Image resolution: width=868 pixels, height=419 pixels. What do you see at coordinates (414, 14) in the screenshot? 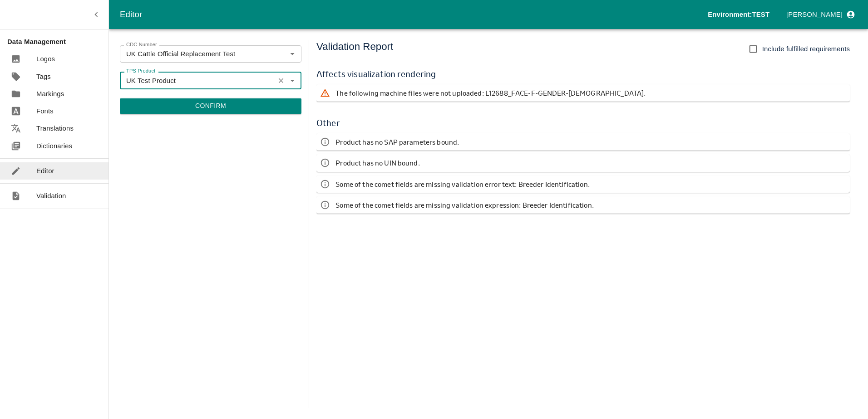
I see `div: Editor` at bounding box center [414, 14].